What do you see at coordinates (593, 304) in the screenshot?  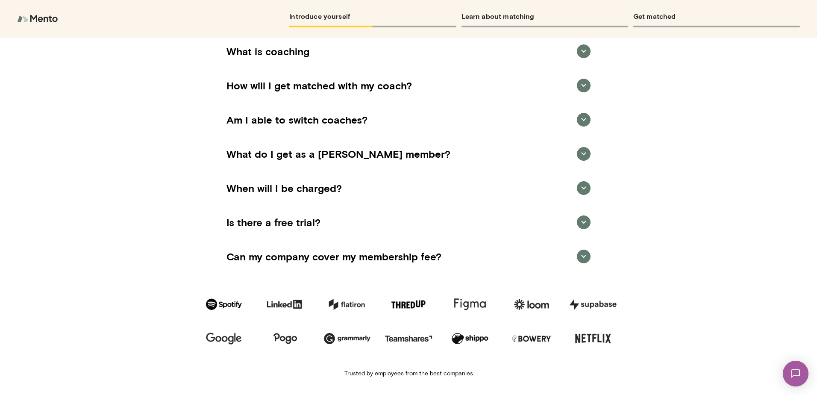 I see `img: supabase` at bounding box center [593, 304].